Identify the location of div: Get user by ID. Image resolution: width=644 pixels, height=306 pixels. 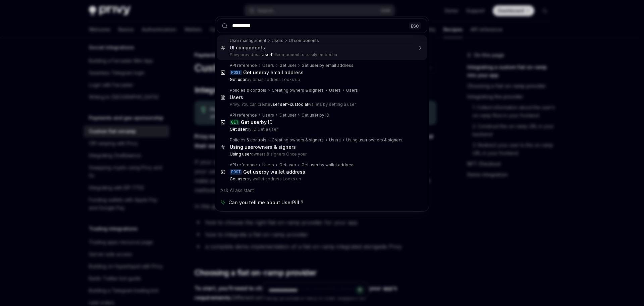
(315, 115).